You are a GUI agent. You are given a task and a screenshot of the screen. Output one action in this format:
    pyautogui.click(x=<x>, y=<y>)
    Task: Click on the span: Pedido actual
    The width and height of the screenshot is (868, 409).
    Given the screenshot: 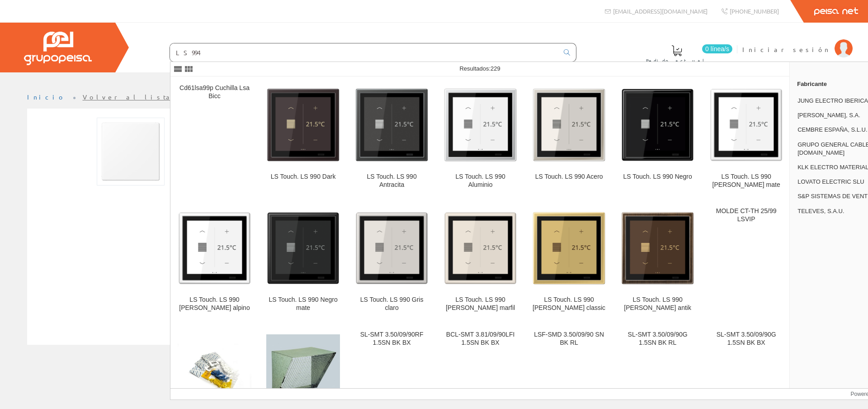 What is the action you would take?
    pyautogui.click(x=677, y=60)
    